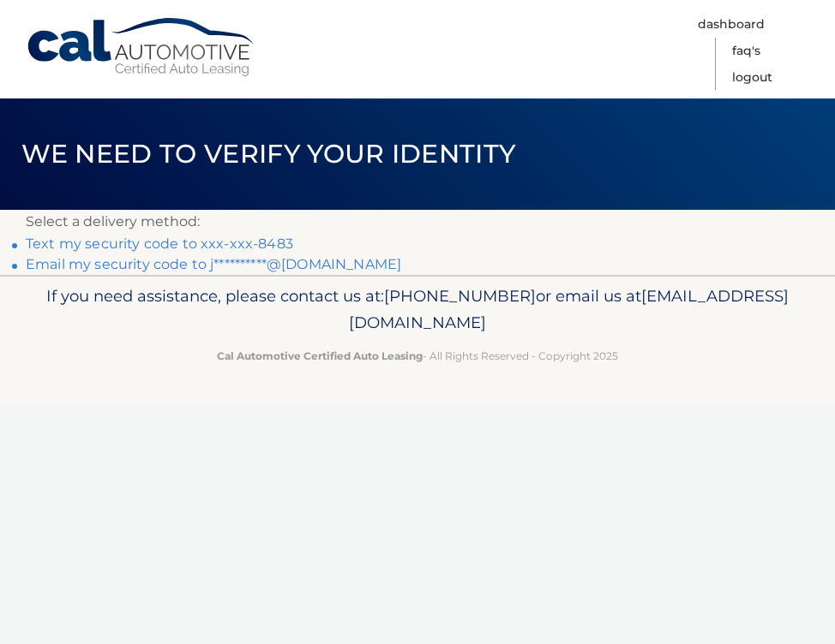 This screenshot has width=835, height=644. Describe the element at coordinates (731, 24) in the screenshot. I see `a: Dashboard` at that location.